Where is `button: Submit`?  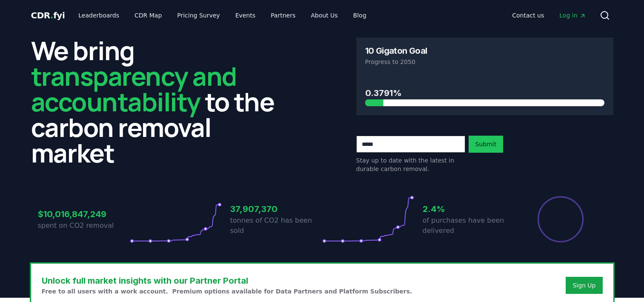 button: Submit is located at coordinates (486, 144).